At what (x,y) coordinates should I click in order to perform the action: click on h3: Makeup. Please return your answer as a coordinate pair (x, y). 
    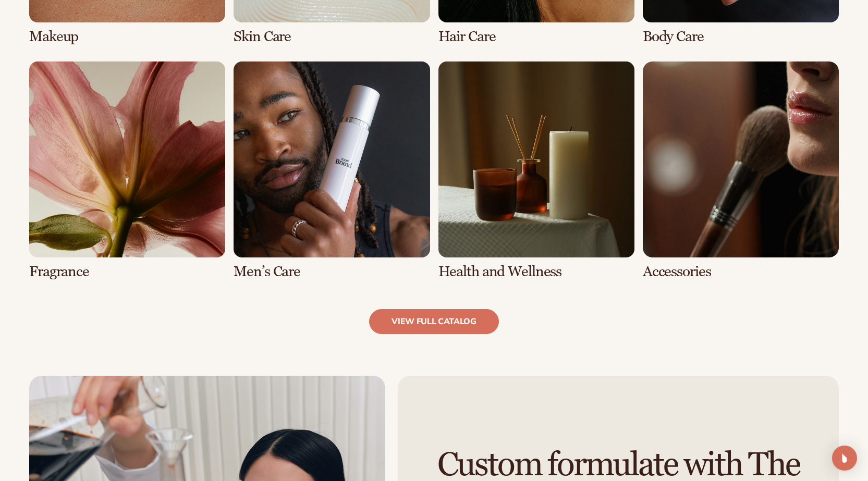
    Looking at the image, I should click on (127, 36).